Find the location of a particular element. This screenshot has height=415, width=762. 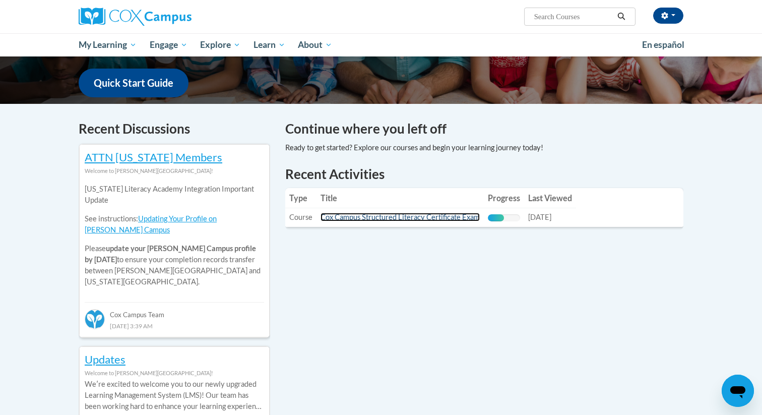

span: Explore is located at coordinates (220, 45).